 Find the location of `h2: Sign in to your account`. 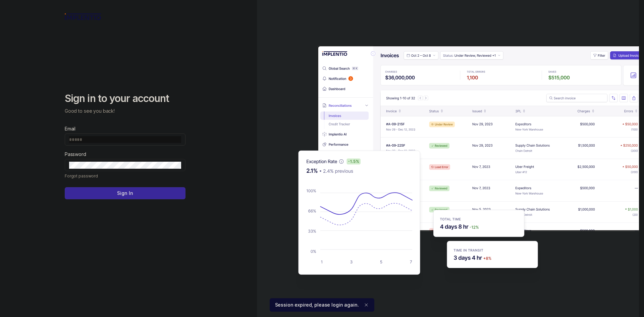

h2: Sign in to your account is located at coordinates (125, 99).